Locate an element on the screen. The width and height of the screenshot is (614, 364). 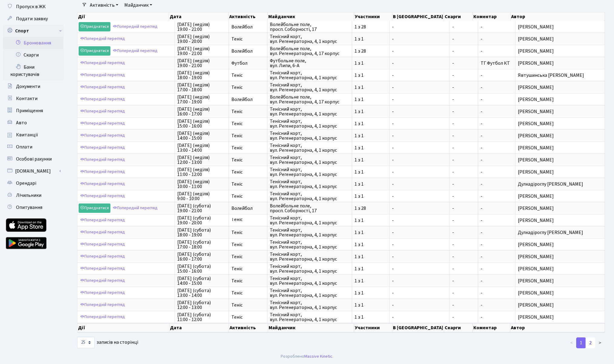
span: Авто is located at coordinates (21, 123).